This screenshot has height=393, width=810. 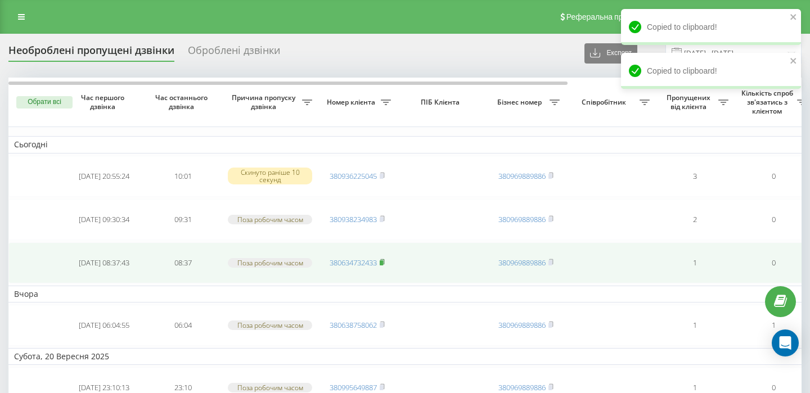 I want to click on button: Обрати всі, so click(x=44, y=102).